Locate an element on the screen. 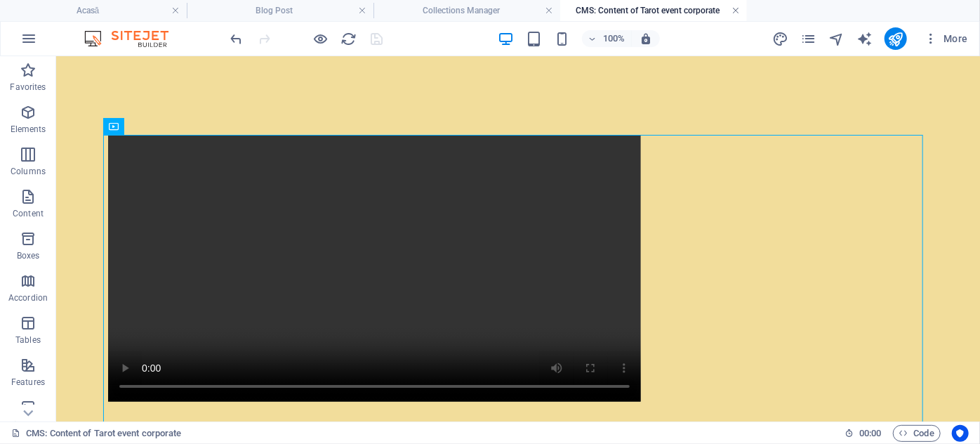  button: design is located at coordinates (780, 38).